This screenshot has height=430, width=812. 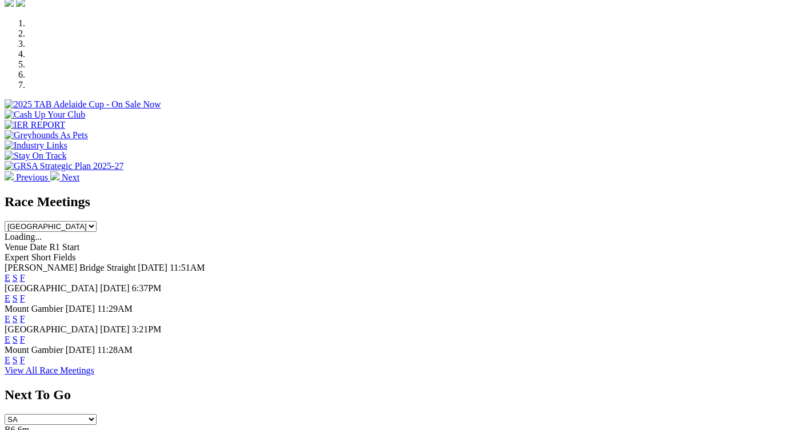 I want to click on img: Stay On Track, so click(x=35, y=156).